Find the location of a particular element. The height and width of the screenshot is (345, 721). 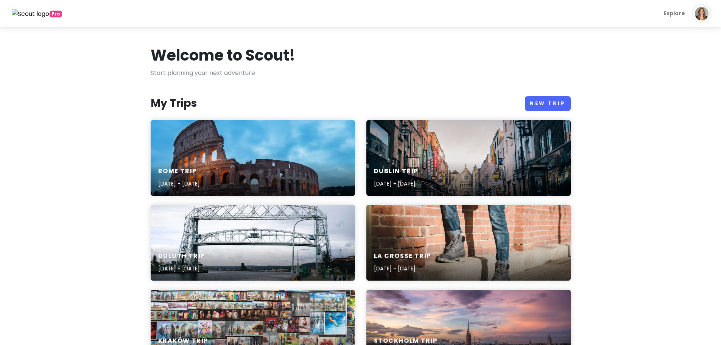

h6: Duluth Trip is located at coordinates (182, 256).